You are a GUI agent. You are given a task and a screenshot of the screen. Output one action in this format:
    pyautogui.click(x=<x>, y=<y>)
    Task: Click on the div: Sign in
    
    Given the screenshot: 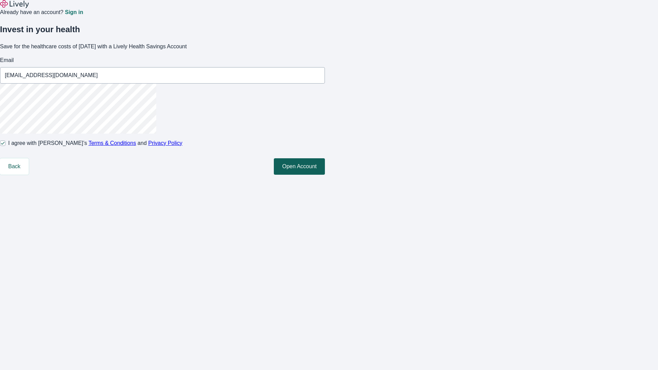 What is the action you would take?
    pyautogui.click(x=74, y=12)
    